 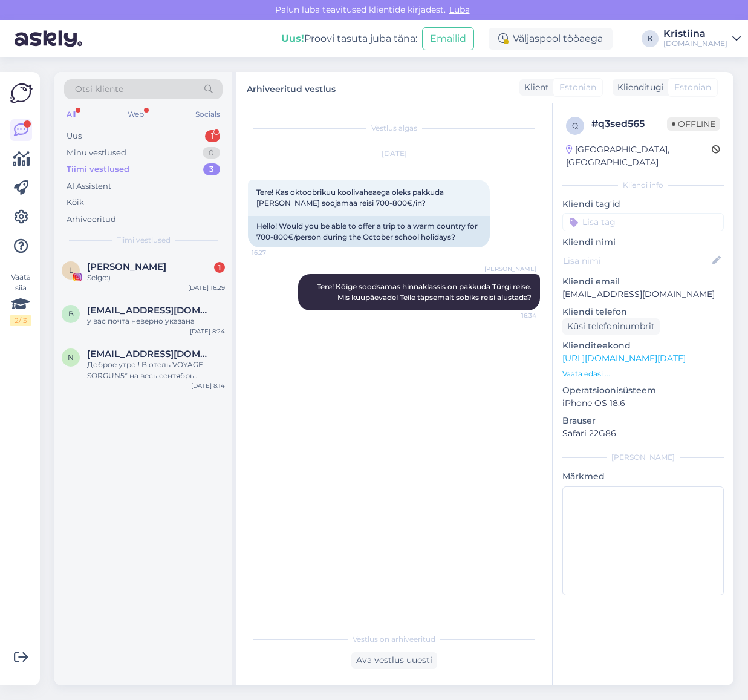 What do you see at coordinates (208, 115) in the screenshot?
I see `div: Socials` at bounding box center [208, 115].